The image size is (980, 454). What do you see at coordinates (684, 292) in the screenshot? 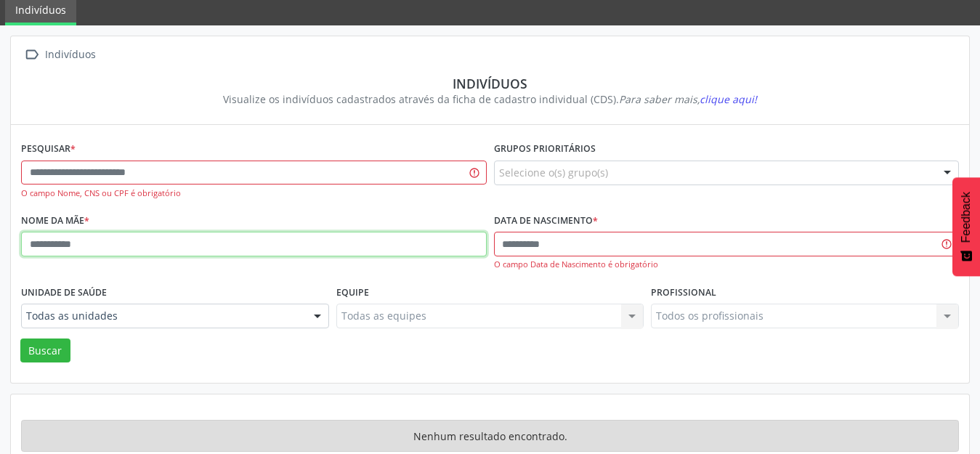
I see `label: Profissional` at bounding box center [684, 292].